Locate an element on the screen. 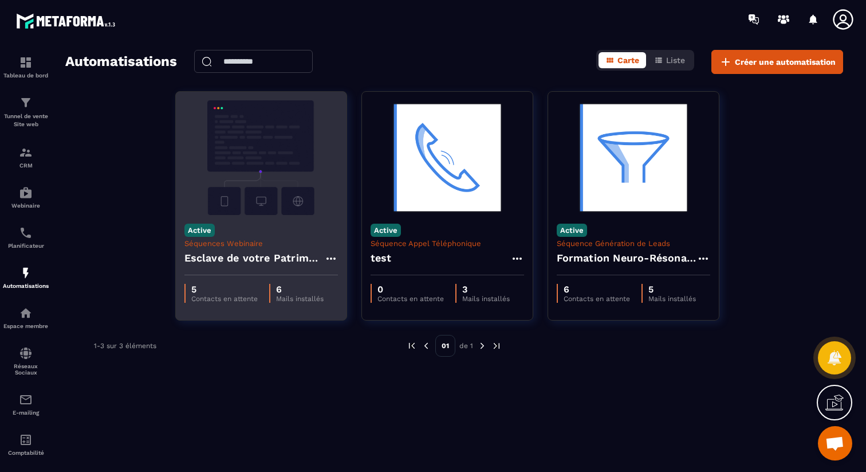 Image resolution: width=866 pixels, height=472 pixels. p: Comptabilité is located at coordinates (26, 452).